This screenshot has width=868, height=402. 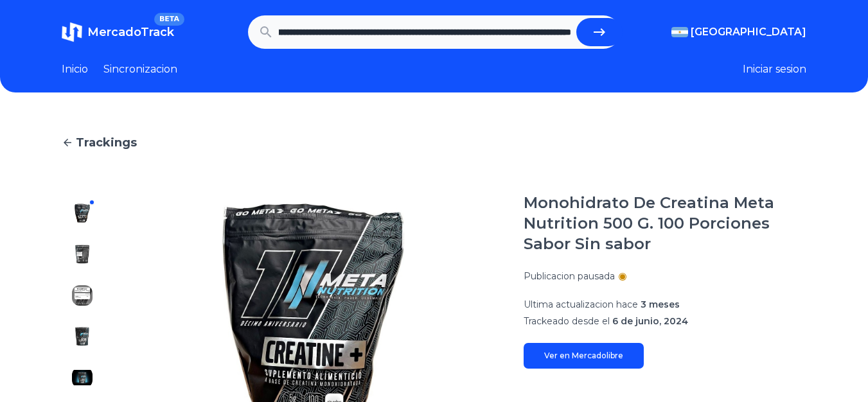 What do you see at coordinates (680, 32) in the screenshot?
I see `img: Argentina` at bounding box center [680, 32].